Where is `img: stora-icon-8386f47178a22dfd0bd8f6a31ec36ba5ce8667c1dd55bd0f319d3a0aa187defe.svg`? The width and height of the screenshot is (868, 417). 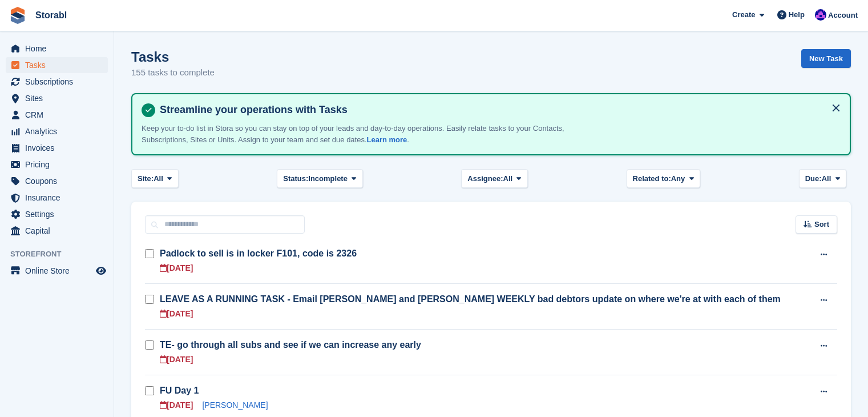 img: stora-icon-8386f47178a22dfd0bd8f6a31ec36ba5ce8667c1dd55bd0f319d3a0aa187defe.svg is located at coordinates (18, 15).